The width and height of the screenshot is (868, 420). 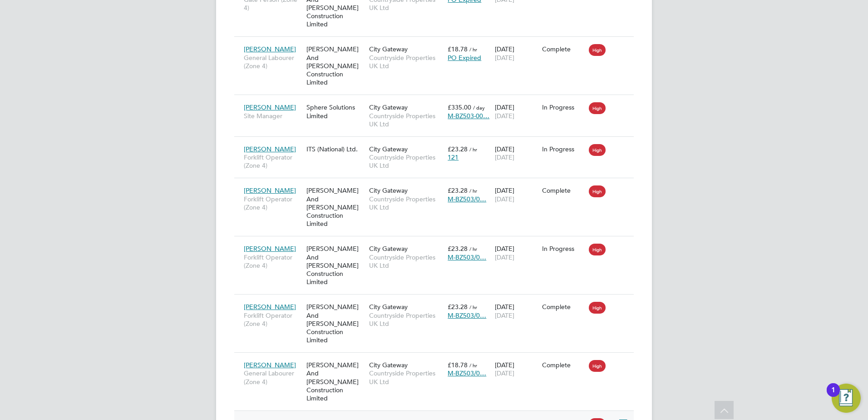 I want to click on div: ITS (National) Ltd., so click(x=335, y=149).